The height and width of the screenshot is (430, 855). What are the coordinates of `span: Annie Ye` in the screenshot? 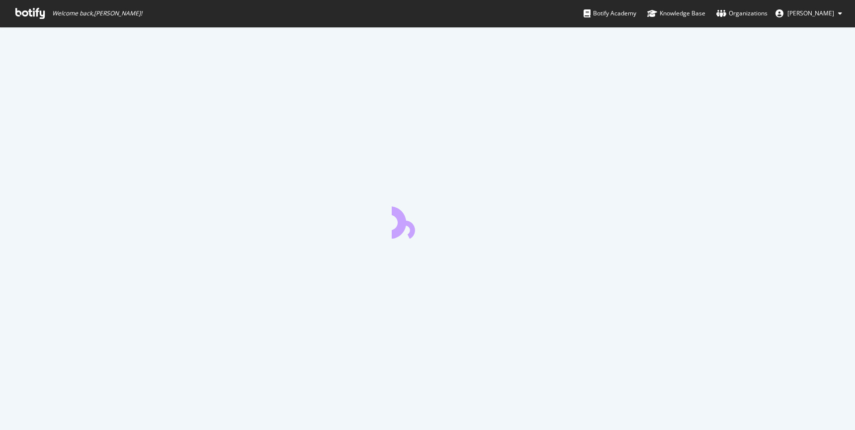 It's located at (811, 13).